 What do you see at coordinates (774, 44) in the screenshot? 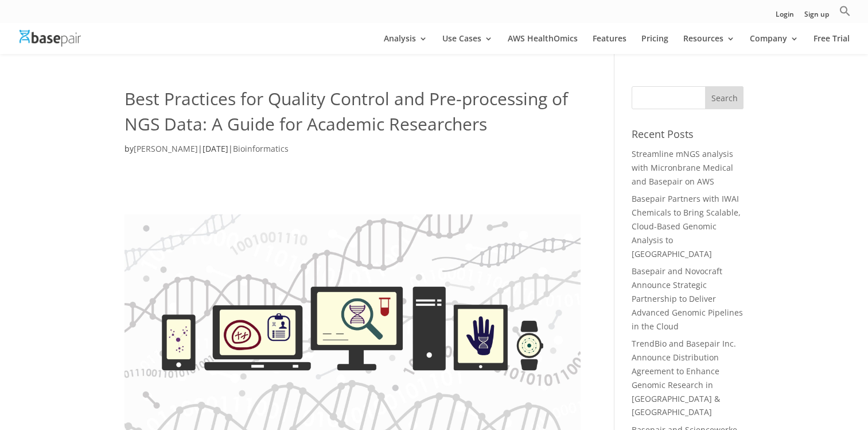
I see `a: Company` at bounding box center [774, 44].